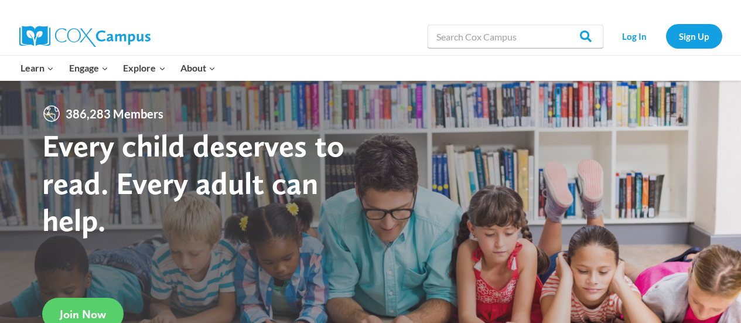 This screenshot has width=741, height=323. I want to click on nav: Secondary Navigation, so click(665, 36).